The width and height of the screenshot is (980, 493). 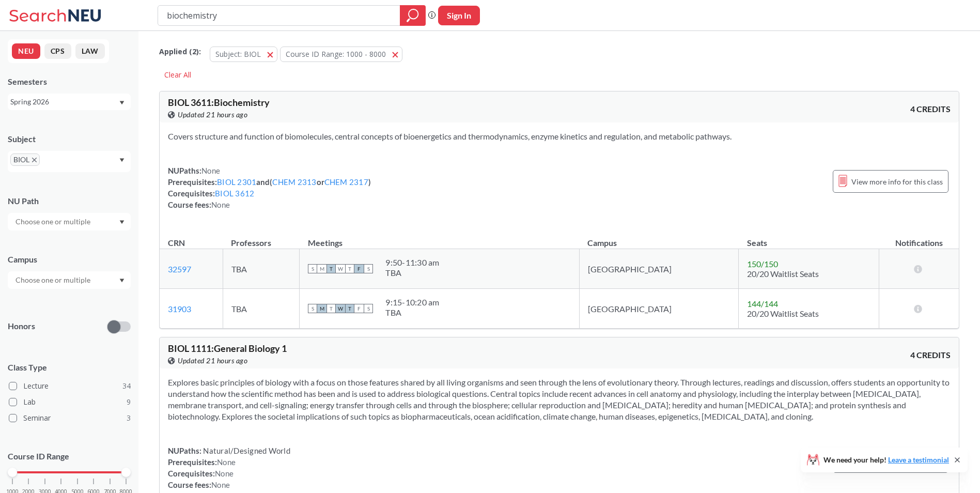 I want to click on div: Clear All, so click(x=178, y=75).